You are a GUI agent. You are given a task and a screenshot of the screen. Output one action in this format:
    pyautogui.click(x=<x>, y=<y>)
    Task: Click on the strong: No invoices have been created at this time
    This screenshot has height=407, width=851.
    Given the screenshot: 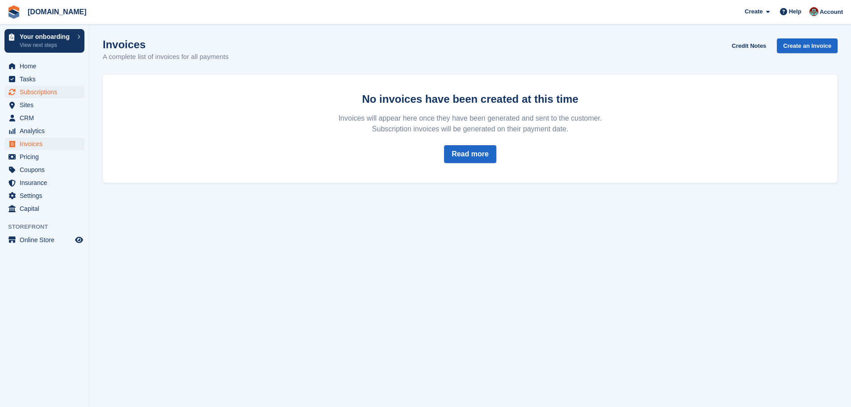 What is the action you would take?
    pyautogui.click(x=470, y=99)
    